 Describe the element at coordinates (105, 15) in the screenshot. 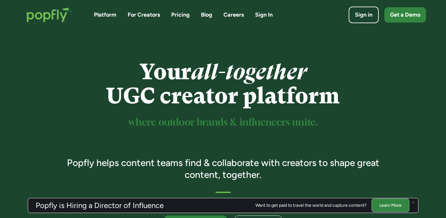

I see `a: Platform` at that location.